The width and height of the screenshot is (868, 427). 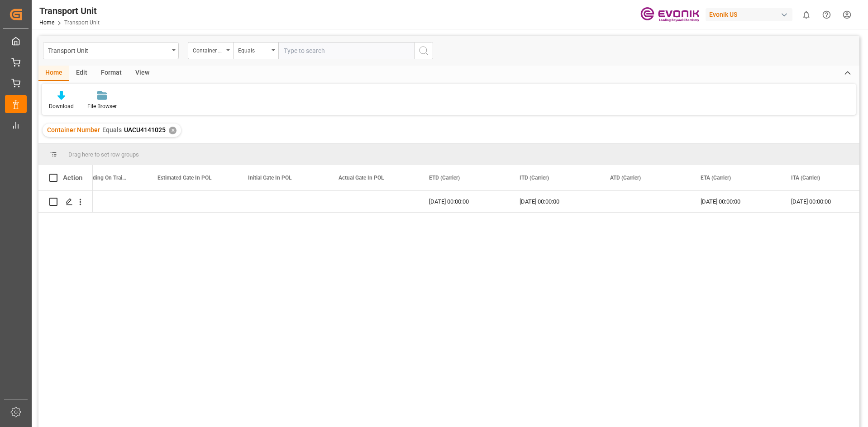 What do you see at coordinates (54, 74) in the screenshot?
I see `div: Home` at bounding box center [54, 74].